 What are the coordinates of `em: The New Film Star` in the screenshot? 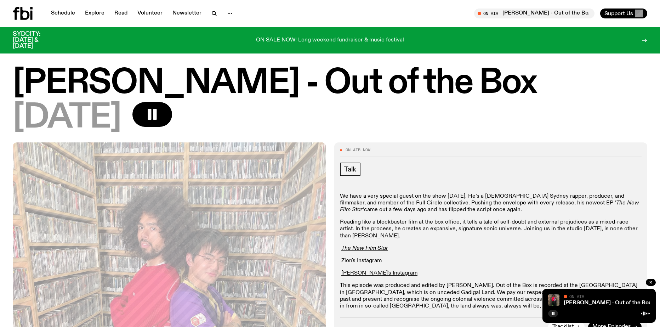 It's located at (365, 248).